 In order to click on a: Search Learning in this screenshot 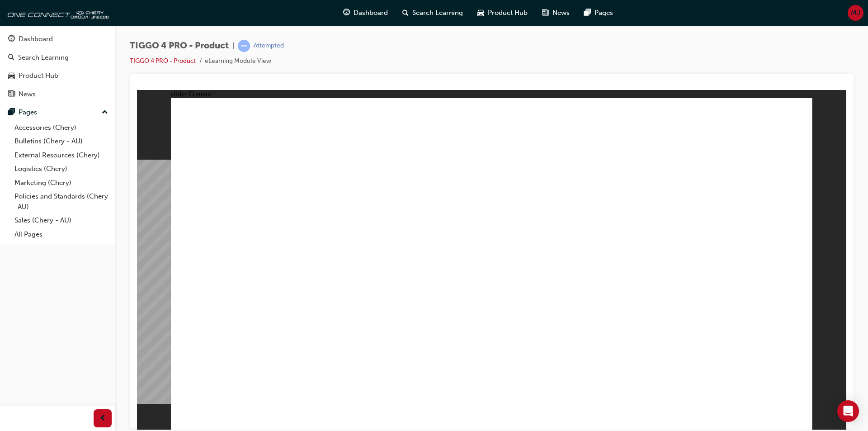, I will do `click(57, 57)`.